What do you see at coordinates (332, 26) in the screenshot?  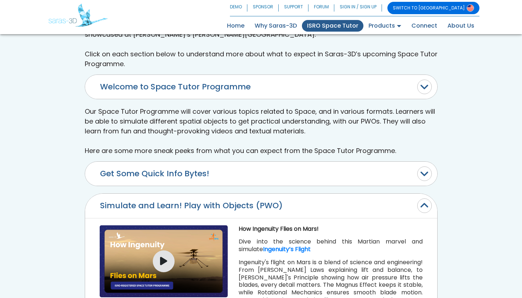 I see `a: ISRO Space Tutor` at bounding box center [332, 26].